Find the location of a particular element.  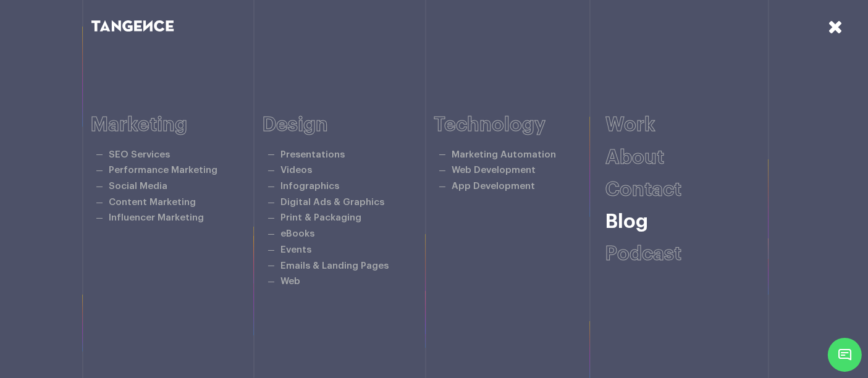

a: Content Marketing is located at coordinates (152, 202).